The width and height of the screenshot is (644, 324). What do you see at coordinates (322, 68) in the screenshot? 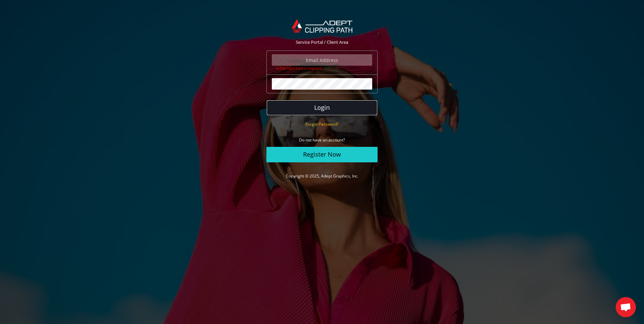
I see `div: The login field is required.` at bounding box center [322, 68].